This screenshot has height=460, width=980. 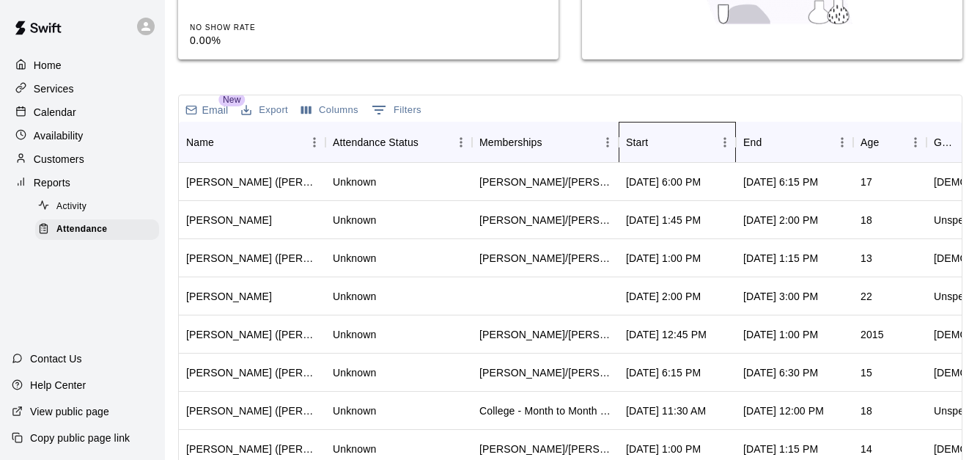 What do you see at coordinates (82, 159) in the screenshot?
I see `div: Customers` at bounding box center [82, 159].